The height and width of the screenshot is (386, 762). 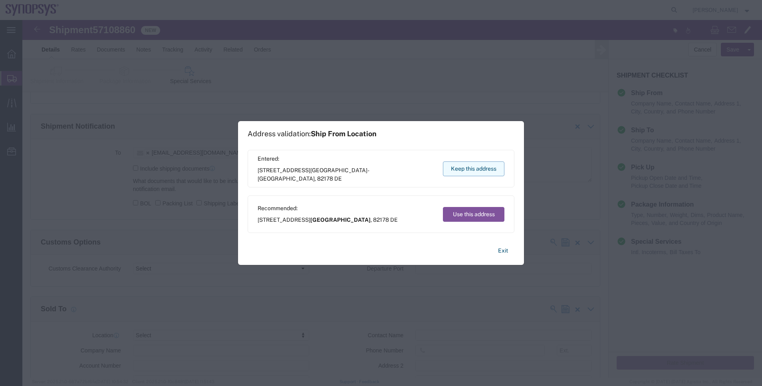 I want to click on h1: Address validation:, so click(x=312, y=134).